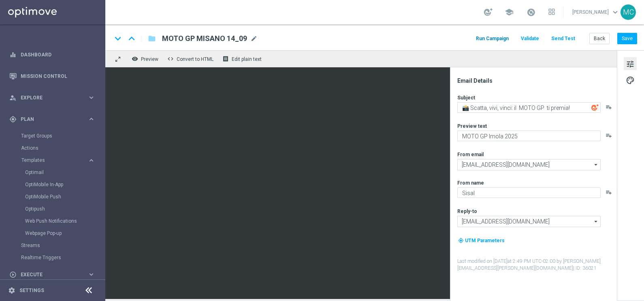 Image resolution: width=644 pixels, height=301 pixels. I want to click on img: optiGenie.svg, so click(595, 108).